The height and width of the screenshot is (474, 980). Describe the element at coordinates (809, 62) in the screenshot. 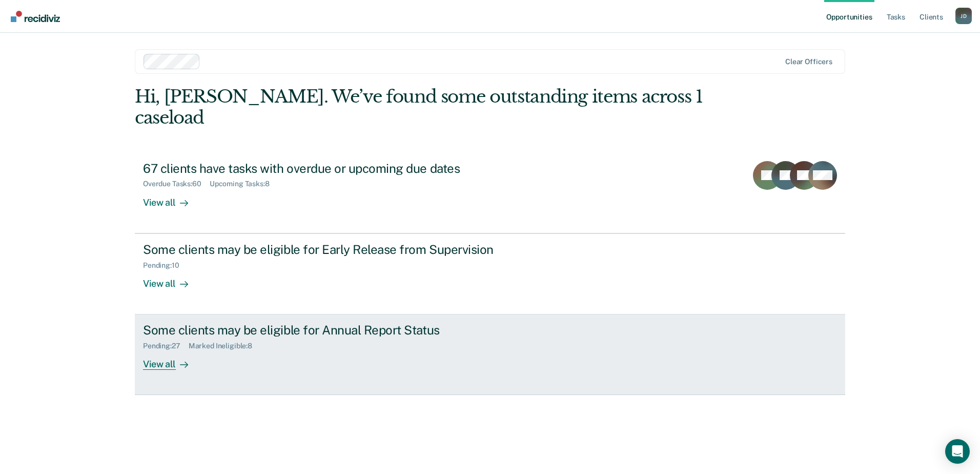

I see `div: Clear officers` at that location.